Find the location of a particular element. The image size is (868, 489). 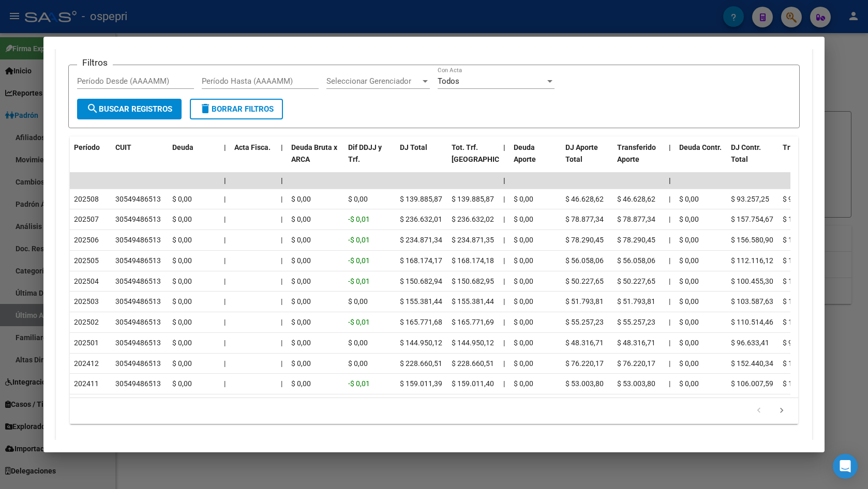

span: $ 152.440,34 is located at coordinates (752, 363).